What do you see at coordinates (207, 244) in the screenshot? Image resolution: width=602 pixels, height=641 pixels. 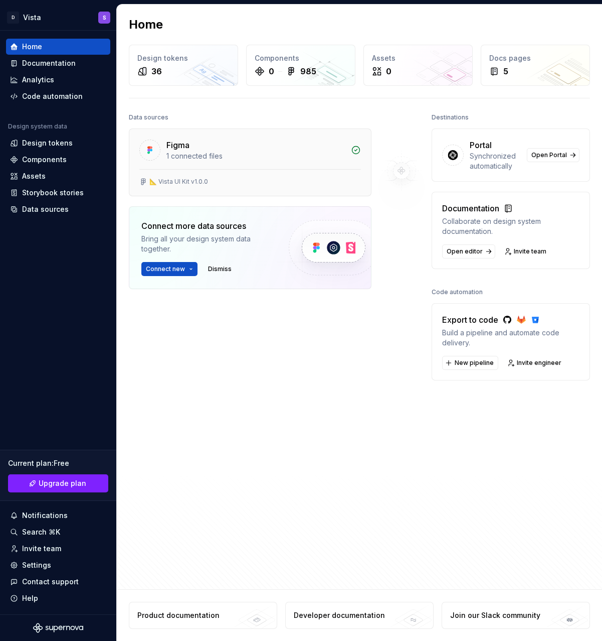 I see `div: Bring all your design system data together.` at bounding box center [207, 244].